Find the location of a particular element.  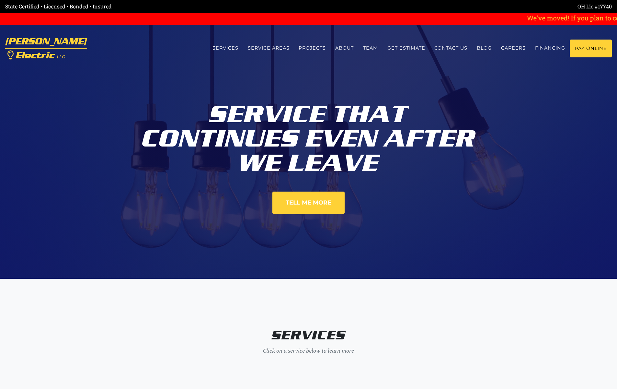

span: , LLC is located at coordinates (60, 57).